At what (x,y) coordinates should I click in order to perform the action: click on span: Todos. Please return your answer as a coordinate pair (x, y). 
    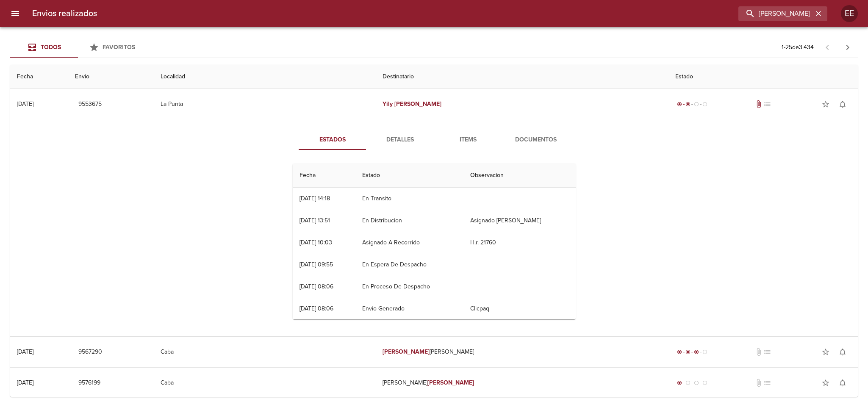
    Looking at the image, I should click on (51, 47).